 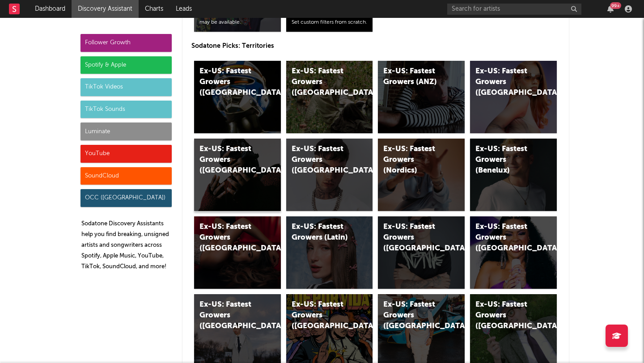 What do you see at coordinates (126, 154) in the screenshot?
I see `div: YouTube` at bounding box center [126, 154].